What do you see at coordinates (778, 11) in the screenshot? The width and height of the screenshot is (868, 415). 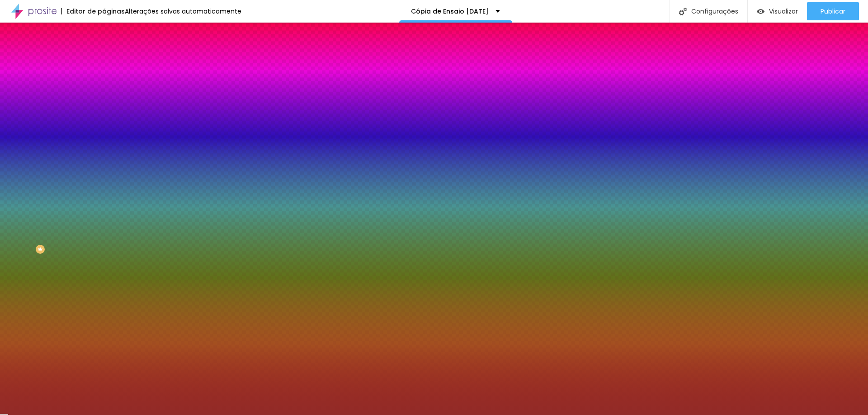 I see `button: Visualizar` at bounding box center [778, 11].